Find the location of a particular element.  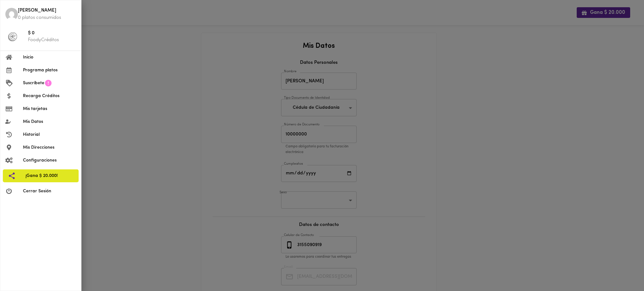

span: Programa platos is located at coordinates (49, 70).